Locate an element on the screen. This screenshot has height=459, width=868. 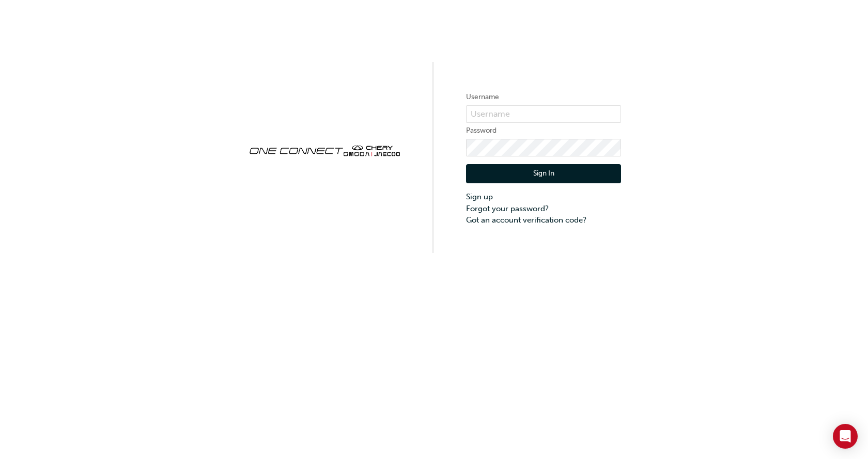
div: Open Intercom Messenger is located at coordinates (846, 437).